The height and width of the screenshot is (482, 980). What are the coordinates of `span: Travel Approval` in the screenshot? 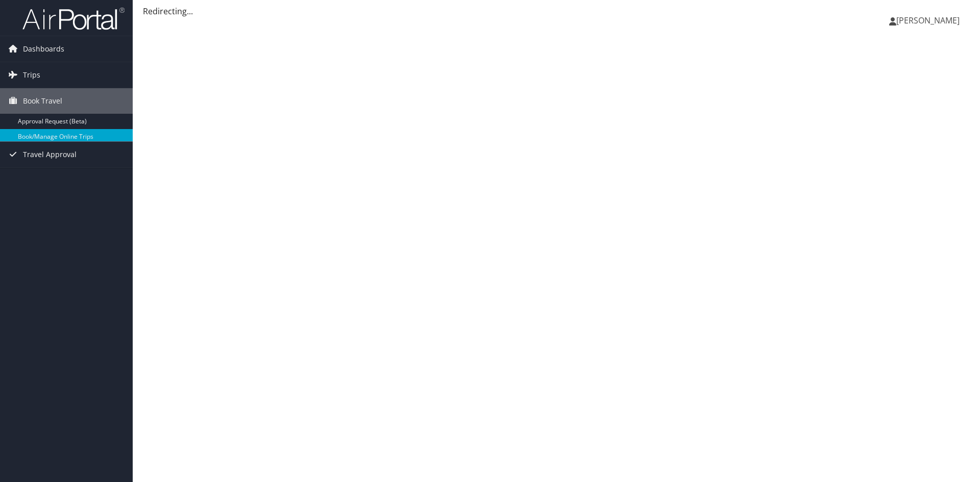 It's located at (49, 155).